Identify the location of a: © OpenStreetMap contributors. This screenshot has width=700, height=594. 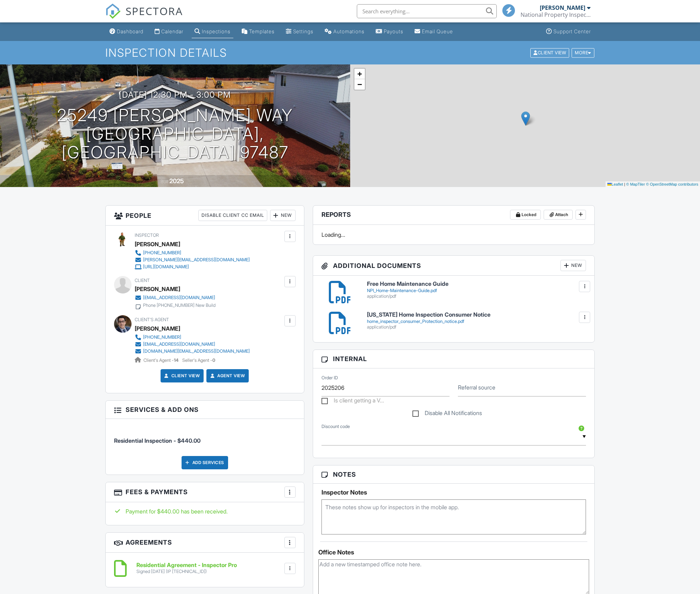
(672, 184).